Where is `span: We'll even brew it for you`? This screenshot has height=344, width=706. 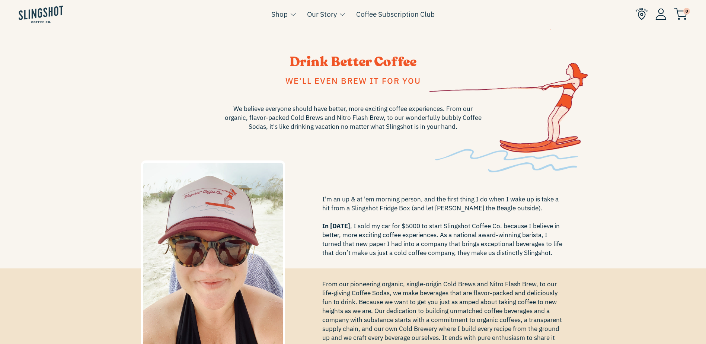
span: We'll even brew it for you is located at coordinates (353, 80).